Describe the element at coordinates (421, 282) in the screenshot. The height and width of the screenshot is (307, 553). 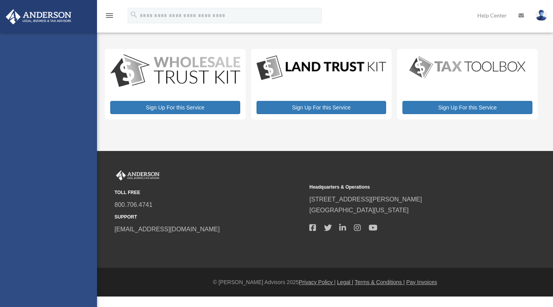
I see `a: Pay Invoices` at that location.